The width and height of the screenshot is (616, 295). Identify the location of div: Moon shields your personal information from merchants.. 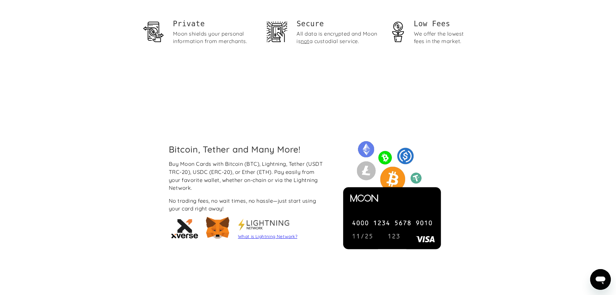
(215, 38).